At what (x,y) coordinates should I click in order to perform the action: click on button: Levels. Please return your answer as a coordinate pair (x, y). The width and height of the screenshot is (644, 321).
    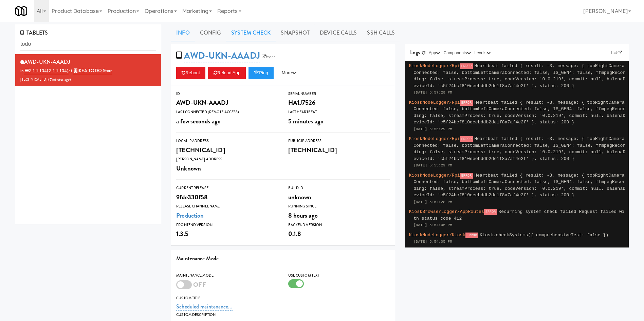
    Looking at the image, I should click on (483, 53).